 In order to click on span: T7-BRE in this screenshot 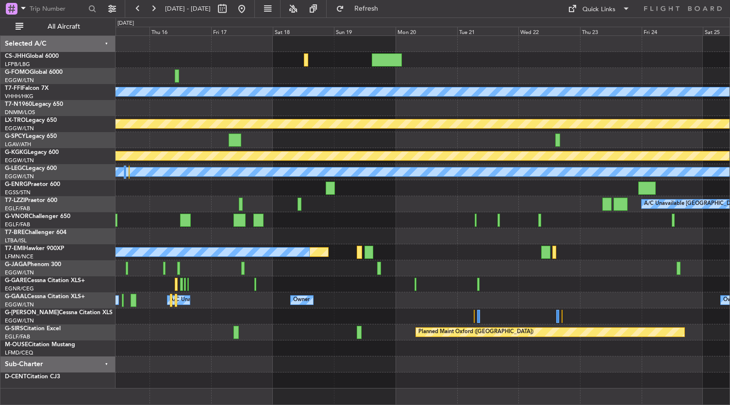, I will do `click(15, 232)`.